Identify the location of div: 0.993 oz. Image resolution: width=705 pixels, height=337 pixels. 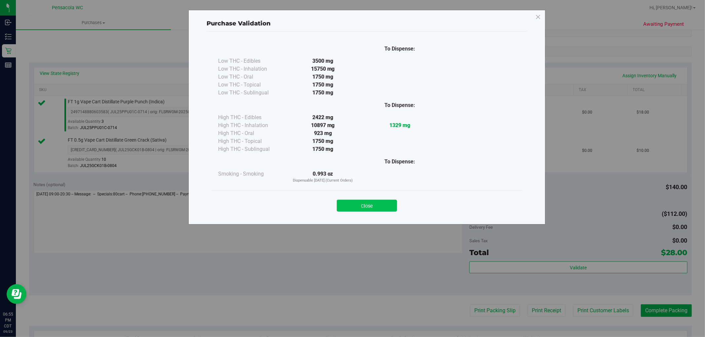
(322, 177).